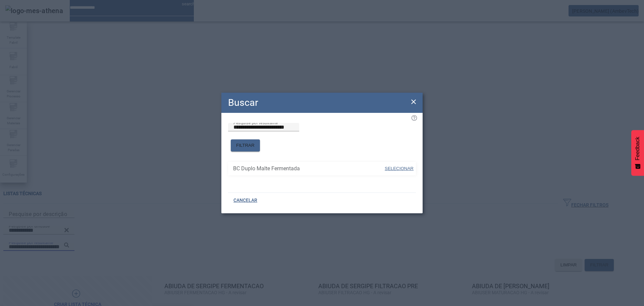 This screenshot has width=644, height=306. What do you see at coordinates (245, 145) in the screenshot?
I see `button: FILTRAR` at bounding box center [245, 145].